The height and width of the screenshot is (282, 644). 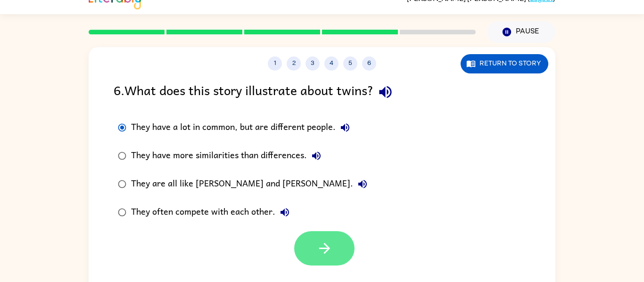 I want to click on div: They have a lot in common, but are different people., so click(x=243, y=128).